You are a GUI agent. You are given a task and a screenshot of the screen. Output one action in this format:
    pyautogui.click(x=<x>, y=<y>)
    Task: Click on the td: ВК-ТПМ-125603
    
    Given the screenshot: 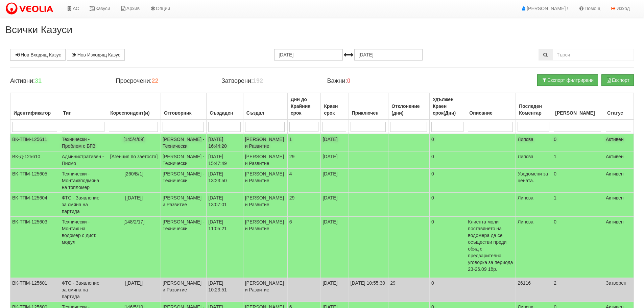 What is the action you would take?
    pyautogui.click(x=35, y=247)
    